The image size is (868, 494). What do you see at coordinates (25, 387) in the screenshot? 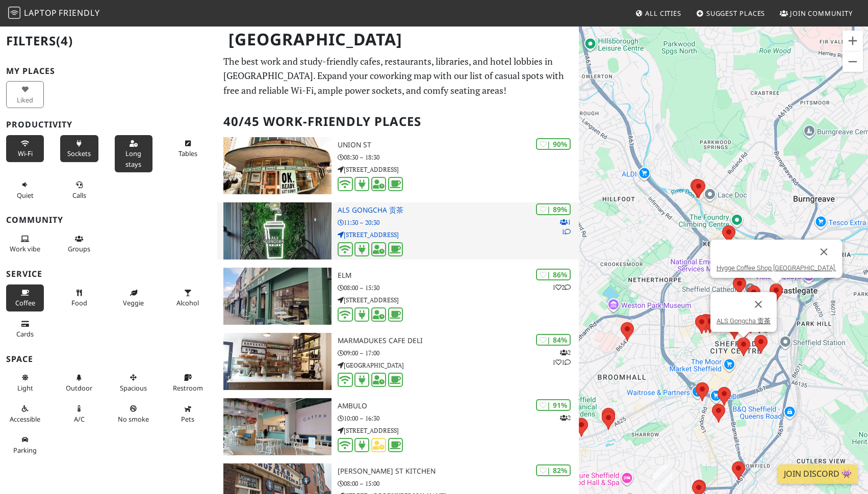
I see `span: Natural light` at bounding box center [25, 387].